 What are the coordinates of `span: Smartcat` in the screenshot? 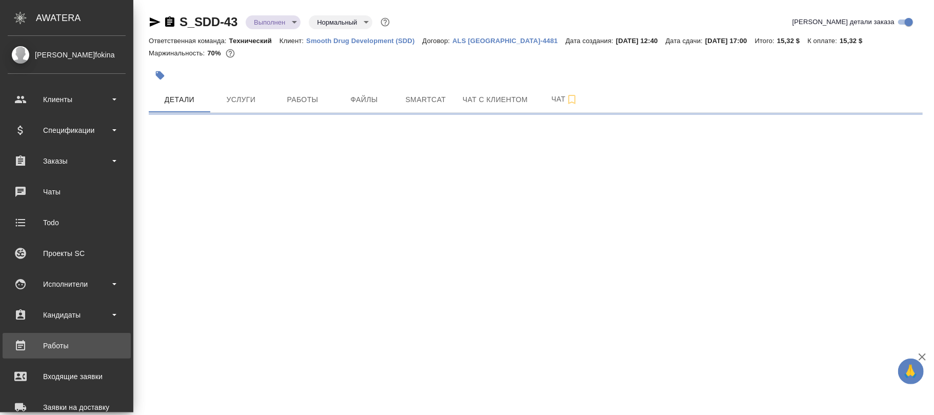 It's located at (426, 100).